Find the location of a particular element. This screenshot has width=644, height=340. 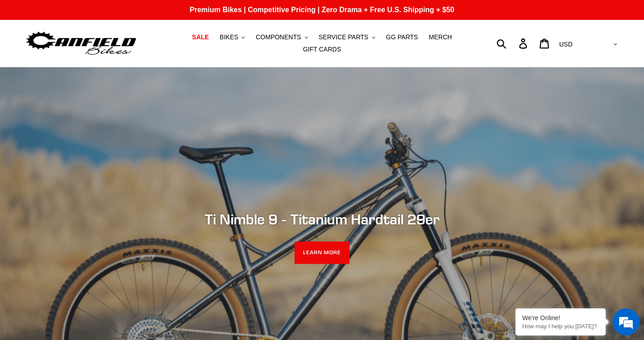

span: GIFT CARDS is located at coordinates (322, 49).